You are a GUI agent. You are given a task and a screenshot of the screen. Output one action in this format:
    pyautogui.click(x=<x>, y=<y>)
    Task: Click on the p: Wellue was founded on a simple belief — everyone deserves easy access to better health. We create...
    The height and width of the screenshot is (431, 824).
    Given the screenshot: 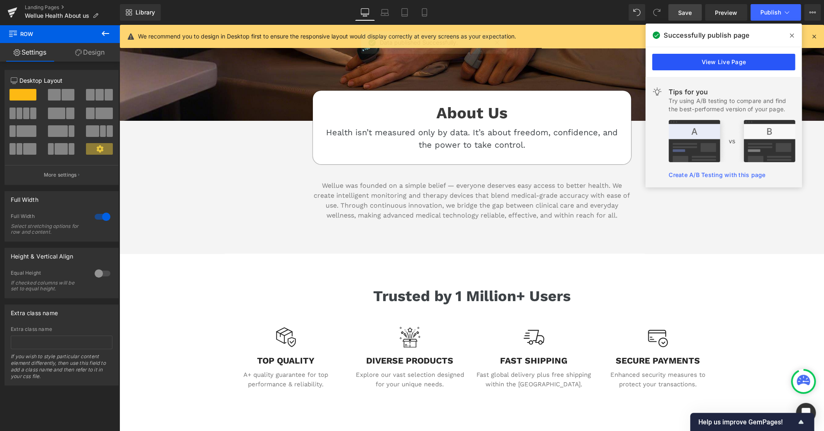 What is the action you would take?
    pyautogui.click(x=353, y=176)
    